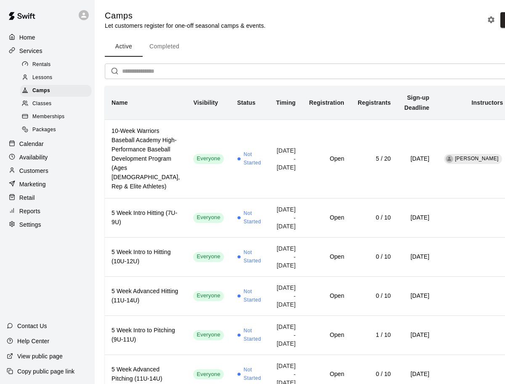 Image resolution: width=505 pixels, height=384 pixels. I want to click on h6: 5 Week Advanced Hitting (11U-14U), so click(146, 296).